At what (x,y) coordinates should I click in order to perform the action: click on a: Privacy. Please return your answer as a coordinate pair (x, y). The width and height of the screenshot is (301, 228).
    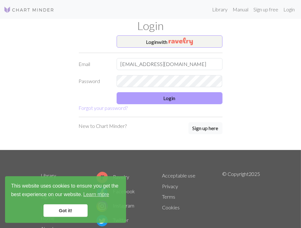
    Looking at the image, I should click on (170, 186).